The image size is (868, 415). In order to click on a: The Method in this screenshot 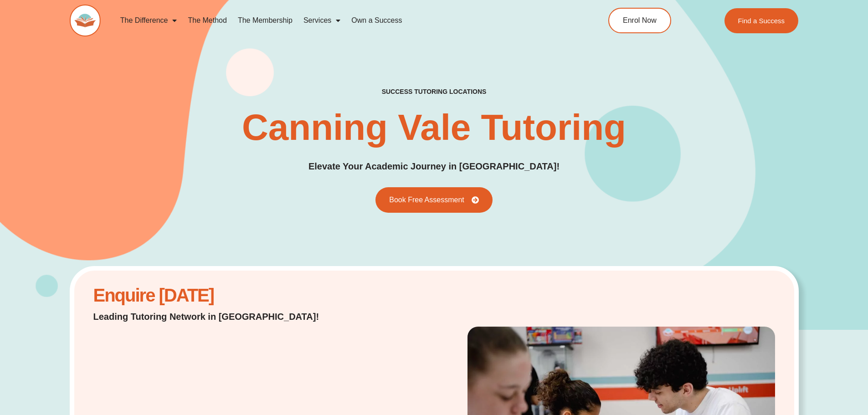, I will do `click(207, 20)`.